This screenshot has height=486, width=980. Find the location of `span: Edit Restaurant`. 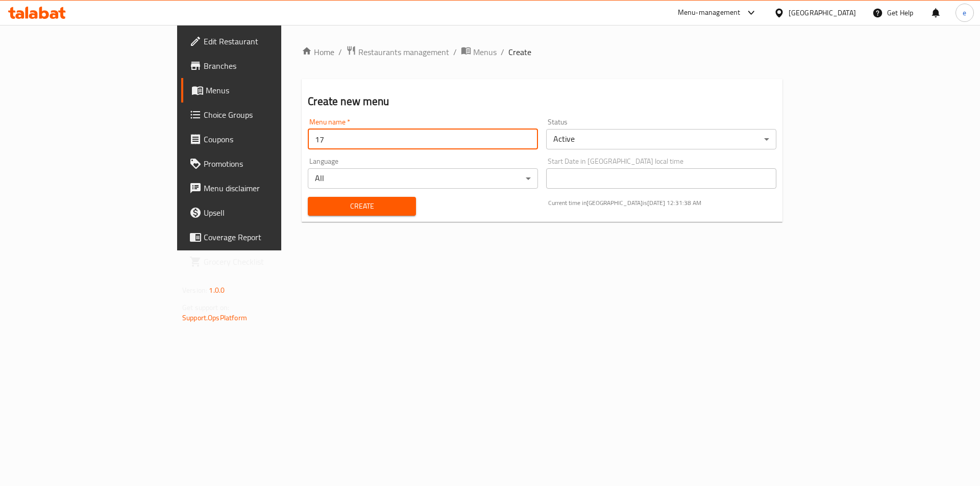

span: Edit Restaurant is located at coordinates (268, 42).